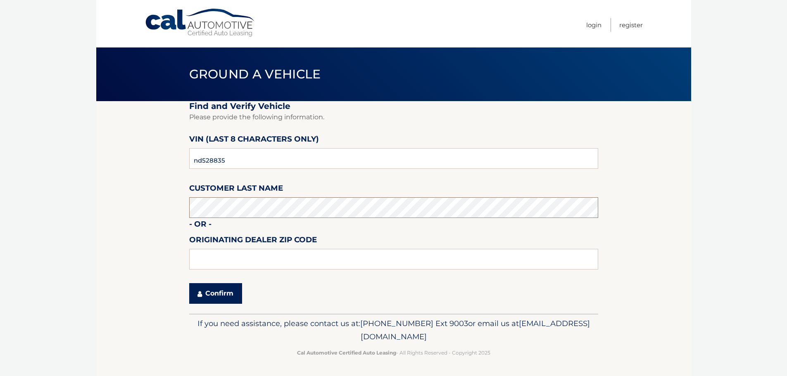 This screenshot has width=787, height=376. I want to click on a: Login, so click(594, 25).